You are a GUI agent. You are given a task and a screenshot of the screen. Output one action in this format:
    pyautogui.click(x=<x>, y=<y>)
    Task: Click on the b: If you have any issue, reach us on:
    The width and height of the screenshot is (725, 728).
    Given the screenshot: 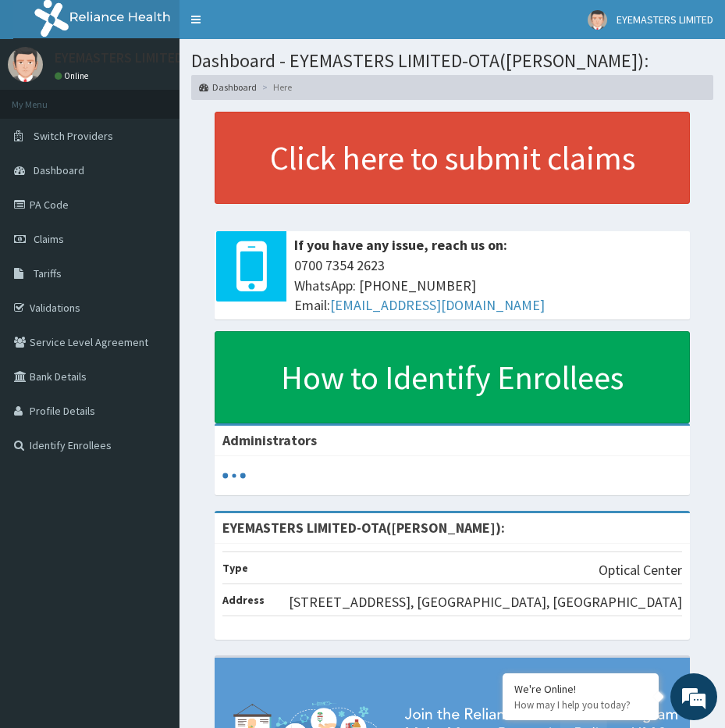 What is the action you would take?
    pyautogui.click(x=401, y=244)
    